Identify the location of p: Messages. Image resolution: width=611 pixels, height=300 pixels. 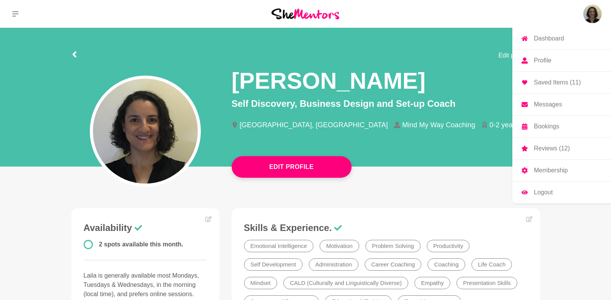
(547, 104).